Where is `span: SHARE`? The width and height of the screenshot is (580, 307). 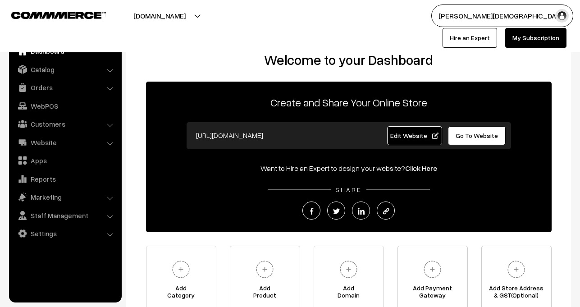
span: SHARE is located at coordinates (348, 189).